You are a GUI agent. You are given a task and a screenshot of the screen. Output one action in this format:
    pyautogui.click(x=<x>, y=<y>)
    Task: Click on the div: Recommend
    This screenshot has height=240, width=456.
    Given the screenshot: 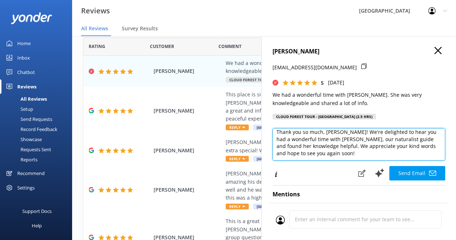 What is the action you would take?
    pyautogui.click(x=31, y=173)
    